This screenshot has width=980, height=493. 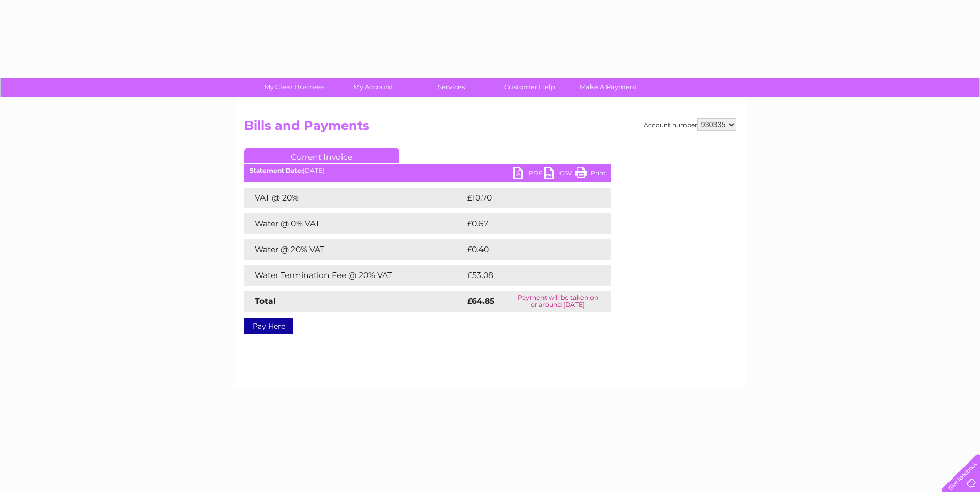 I want to click on a: Services, so click(x=451, y=87).